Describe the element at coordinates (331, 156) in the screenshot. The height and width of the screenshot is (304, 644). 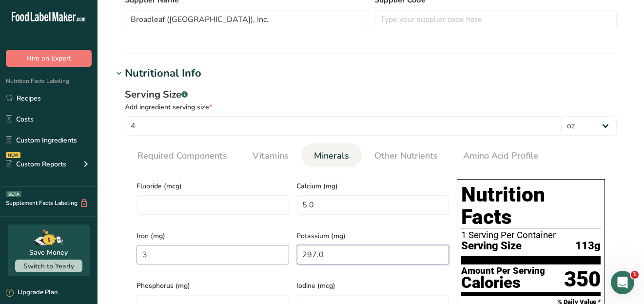
I see `span: Minerals` at that location.